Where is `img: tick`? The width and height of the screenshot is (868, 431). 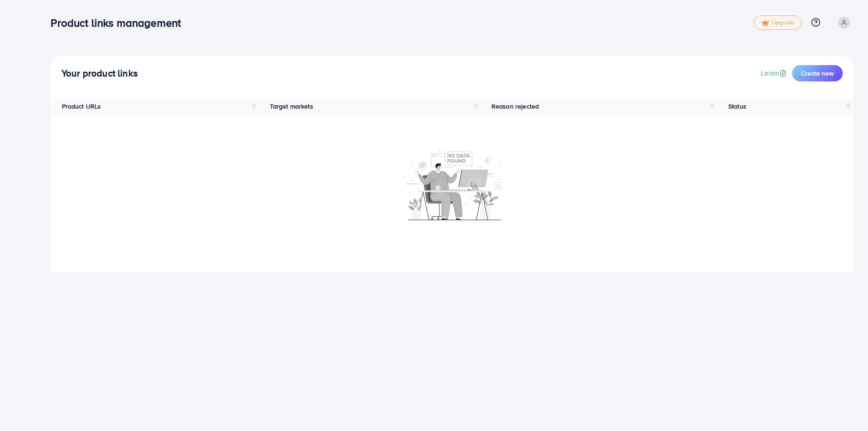 img: tick is located at coordinates (764, 23).